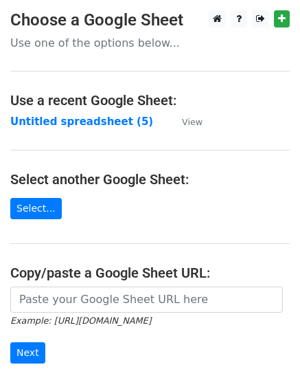  I want to click on h4: Copy/paste a Google Sheet URL:, so click(150, 273).